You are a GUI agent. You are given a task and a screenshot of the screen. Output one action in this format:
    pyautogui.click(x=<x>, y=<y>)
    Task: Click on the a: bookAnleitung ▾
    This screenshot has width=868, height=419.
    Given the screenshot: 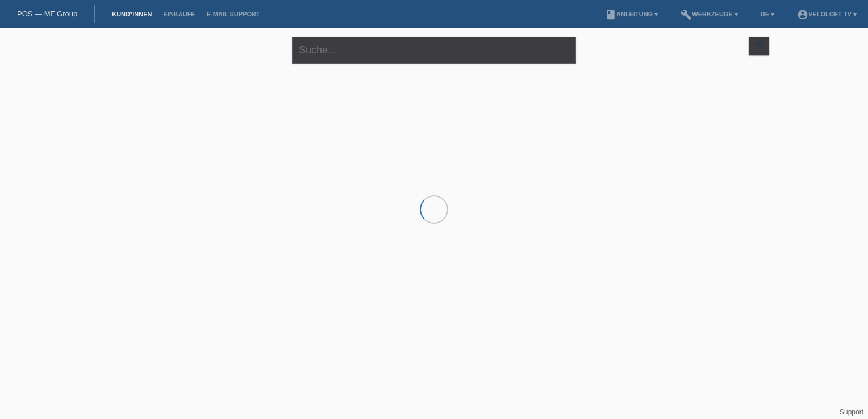 What is the action you would take?
    pyautogui.click(x=631, y=14)
    